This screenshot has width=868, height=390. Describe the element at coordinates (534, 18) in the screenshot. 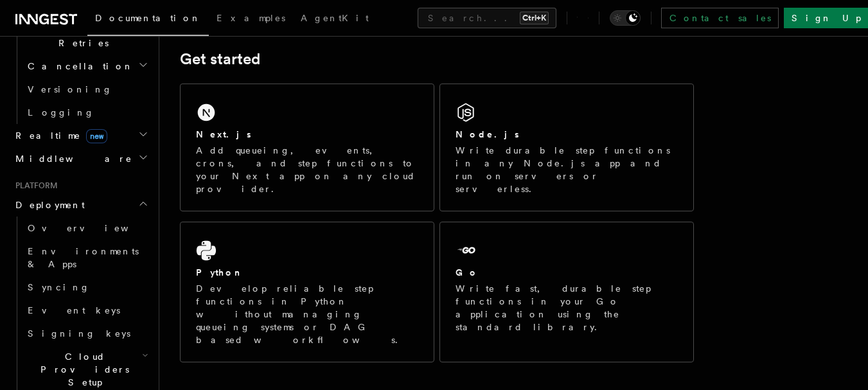

I see `kbd: Ctrl+K` at that location.